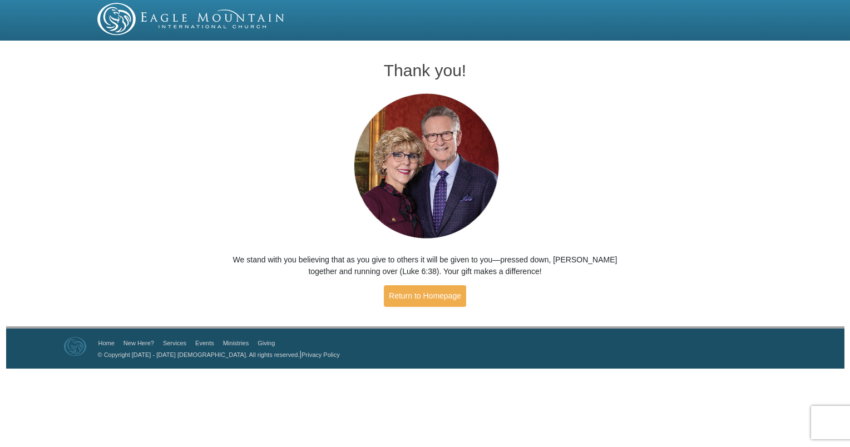 The width and height of the screenshot is (850, 447). Describe the element at coordinates (106, 343) in the screenshot. I see `a: Home` at that location.